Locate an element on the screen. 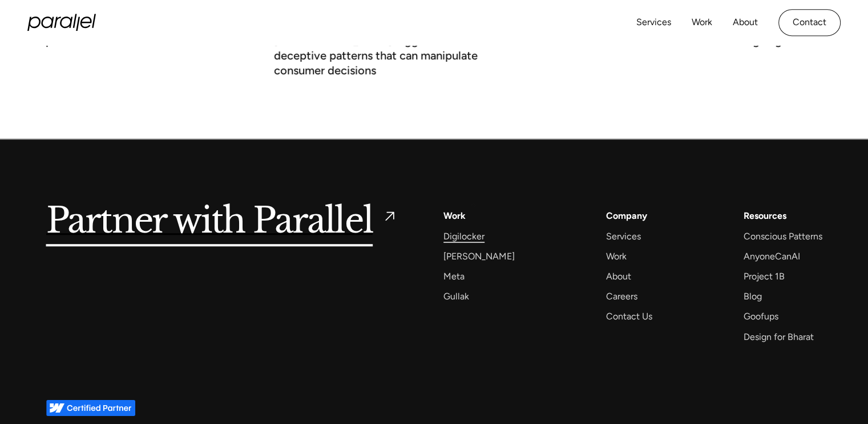 The image size is (868, 424). div: Digilocker is located at coordinates (464, 236).